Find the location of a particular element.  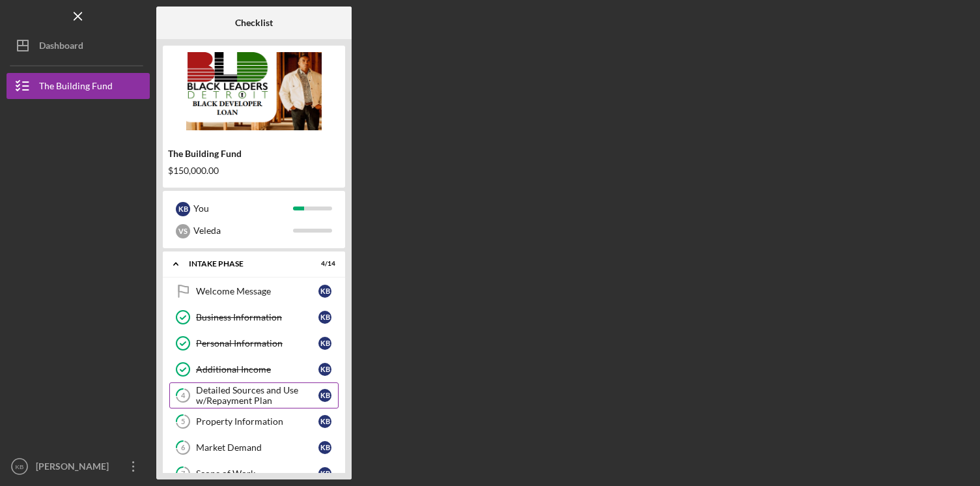

div: Welcome Message is located at coordinates (258, 291).